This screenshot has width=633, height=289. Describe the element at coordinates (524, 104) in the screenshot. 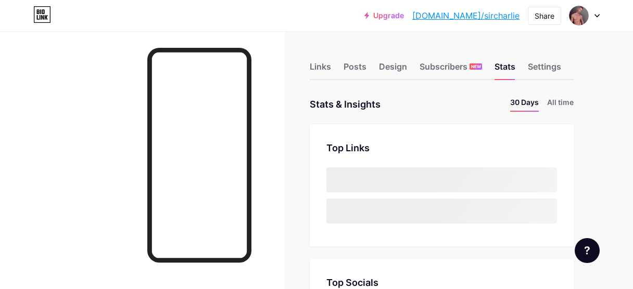

I see `li: 30 Days` at that location.